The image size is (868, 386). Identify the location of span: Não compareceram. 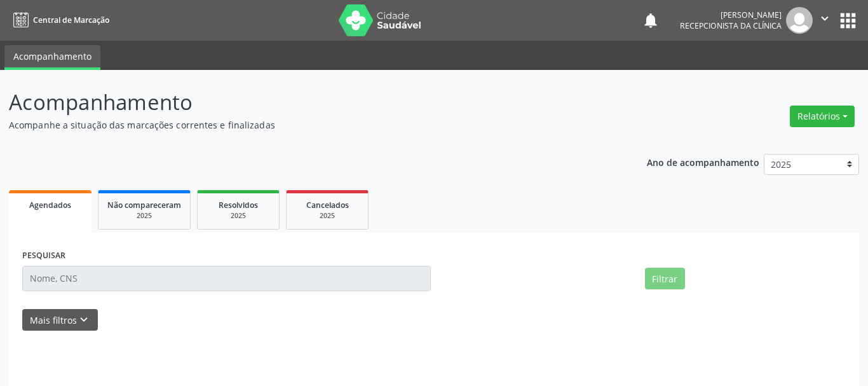
(144, 204).